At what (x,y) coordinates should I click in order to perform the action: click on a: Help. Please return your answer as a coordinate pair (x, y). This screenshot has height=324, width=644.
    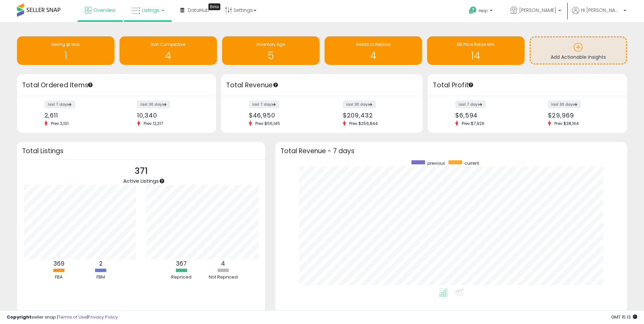
    Looking at the image, I should click on (481, 11).